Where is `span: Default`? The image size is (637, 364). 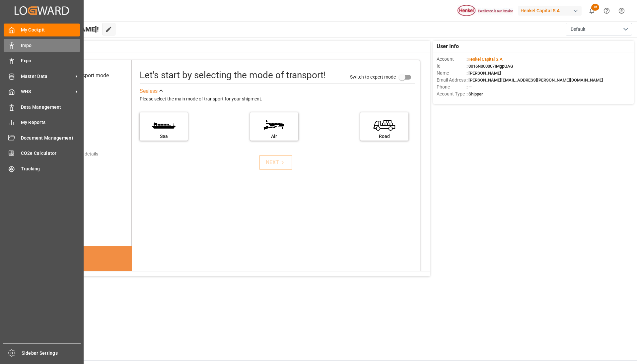
span: Default is located at coordinates (578, 29).